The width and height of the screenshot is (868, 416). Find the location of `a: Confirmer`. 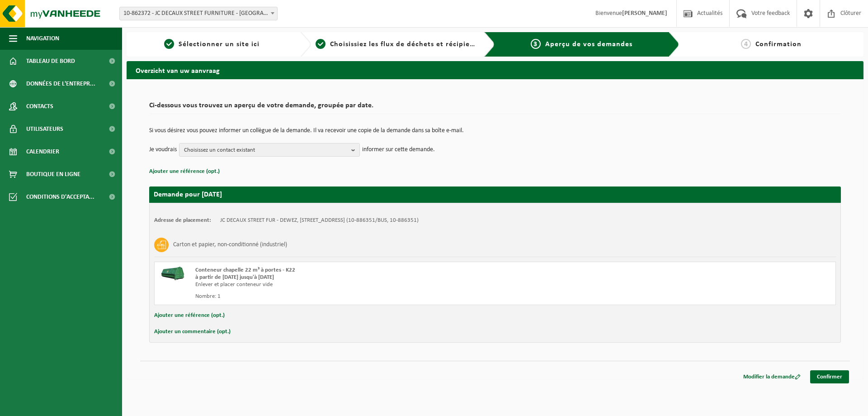

a: Confirmer is located at coordinates (830, 377).